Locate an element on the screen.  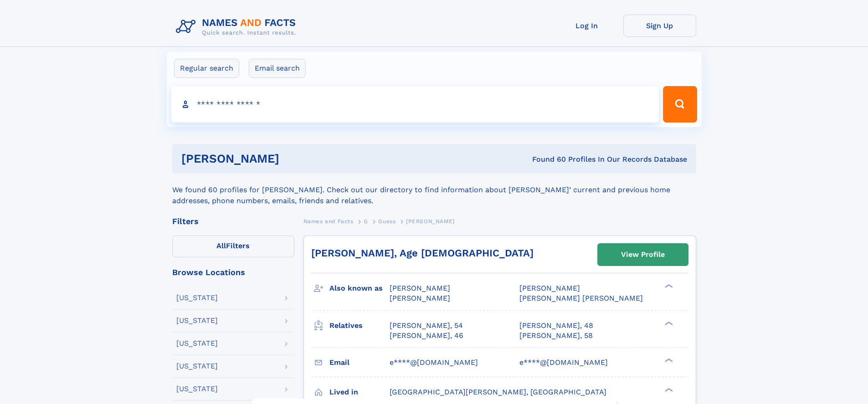
div: Browse Locations is located at coordinates (233, 272).